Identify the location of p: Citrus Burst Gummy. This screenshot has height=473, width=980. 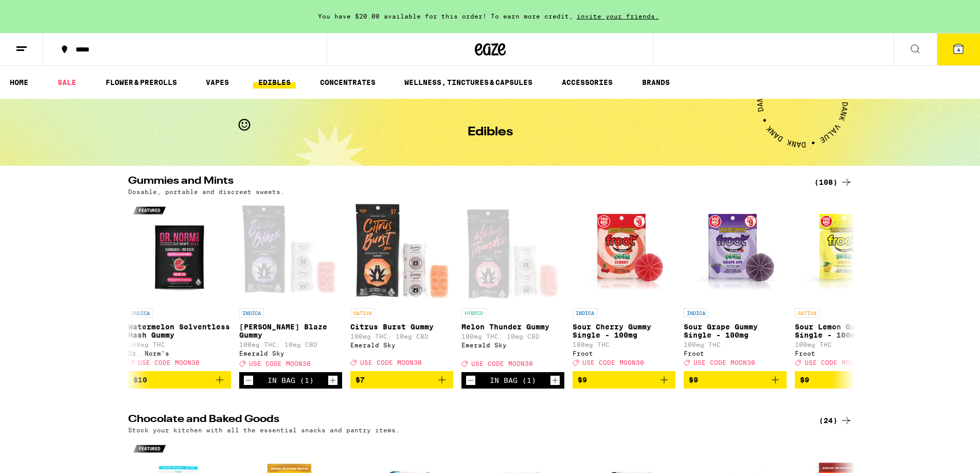
(402, 327).